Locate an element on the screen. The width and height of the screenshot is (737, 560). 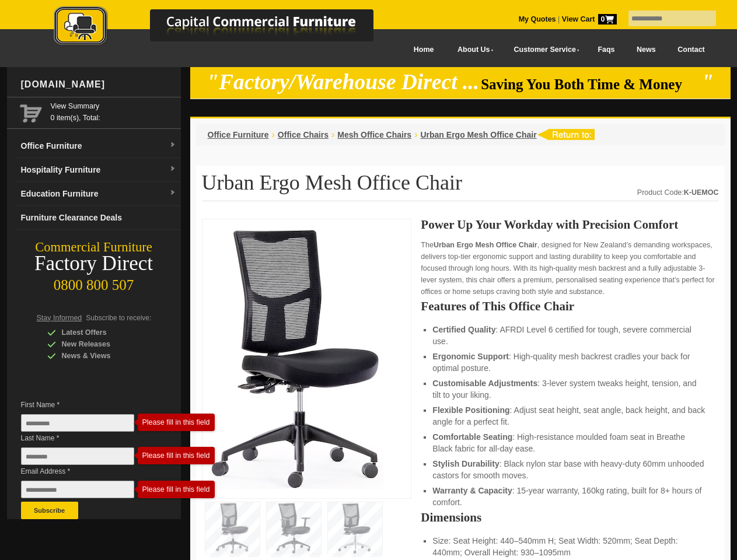
span: Urban Ergo Mesh Office Chair is located at coordinates (478, 135).